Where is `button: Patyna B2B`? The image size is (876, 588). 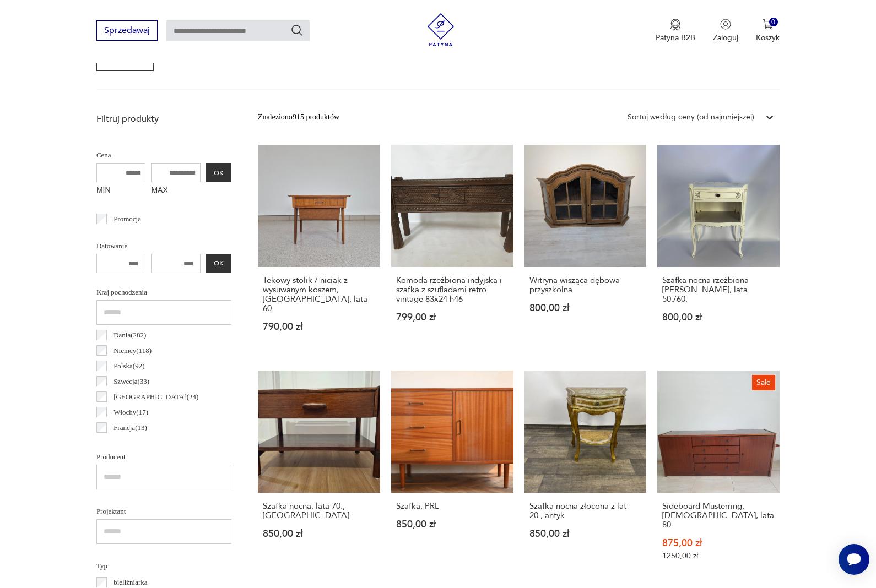
button: Patyna B2B is located at coordinates (675, 31).